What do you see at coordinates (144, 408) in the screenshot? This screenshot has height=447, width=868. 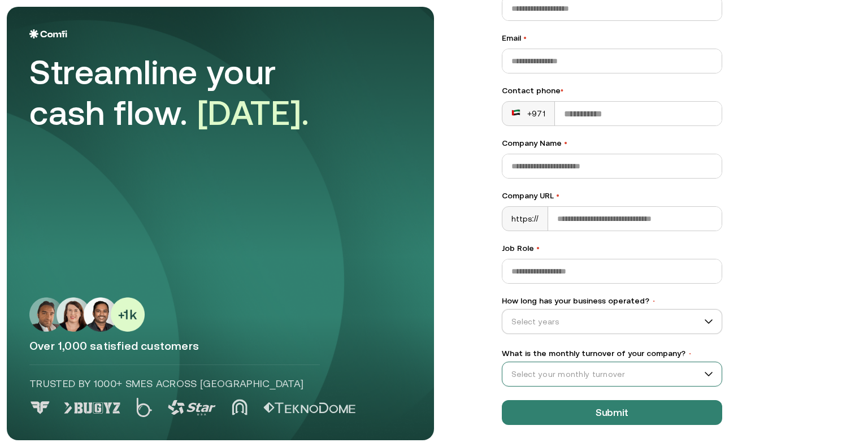 I see `img: Logo 2` at bounding box center [144, 408].